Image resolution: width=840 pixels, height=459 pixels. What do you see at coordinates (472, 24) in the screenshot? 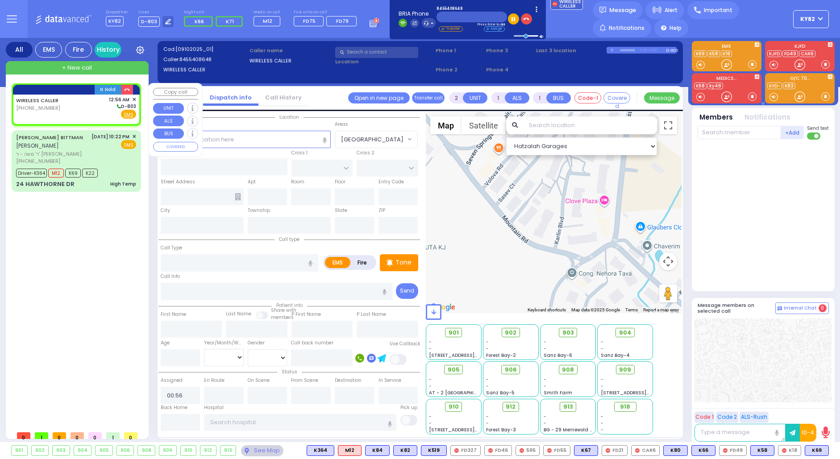
I see `div: Press Enter to dial` at bounding box center [472, 24].